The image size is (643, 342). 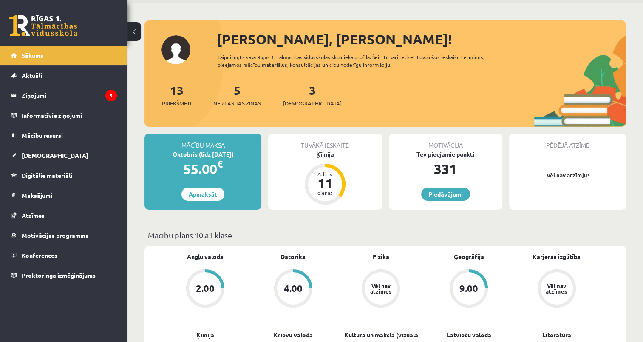 I want to click on span: Digitālie materiāli, so click(x=47, y=175).